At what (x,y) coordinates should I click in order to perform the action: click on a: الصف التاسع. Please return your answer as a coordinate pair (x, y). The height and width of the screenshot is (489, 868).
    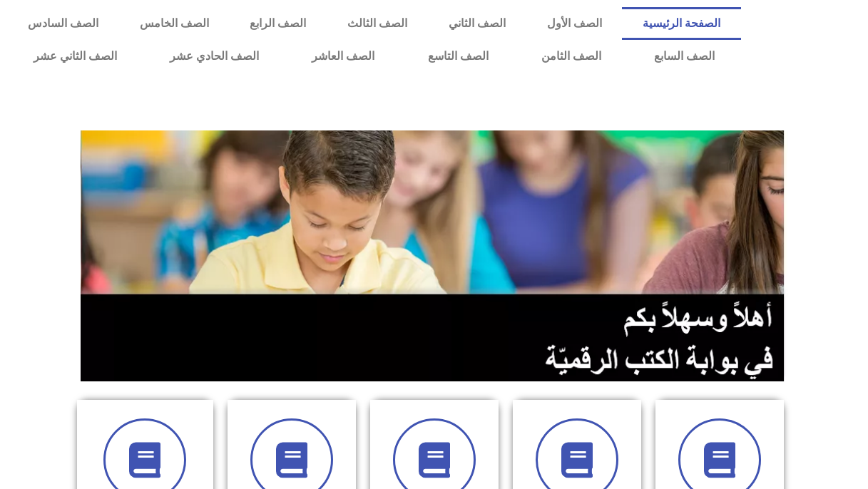
    Looking at the image, I should click on (458, 56).